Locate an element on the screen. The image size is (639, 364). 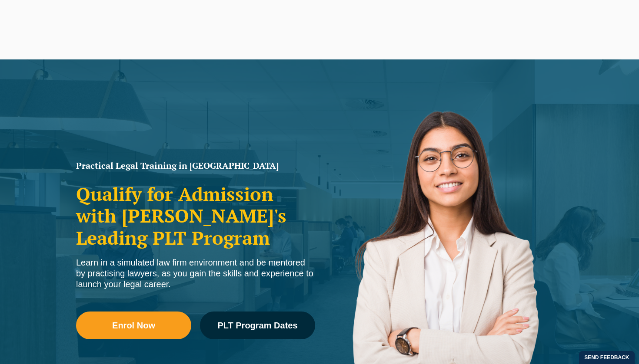
a: PLT Program Dates is located at coordinates (257, 325).